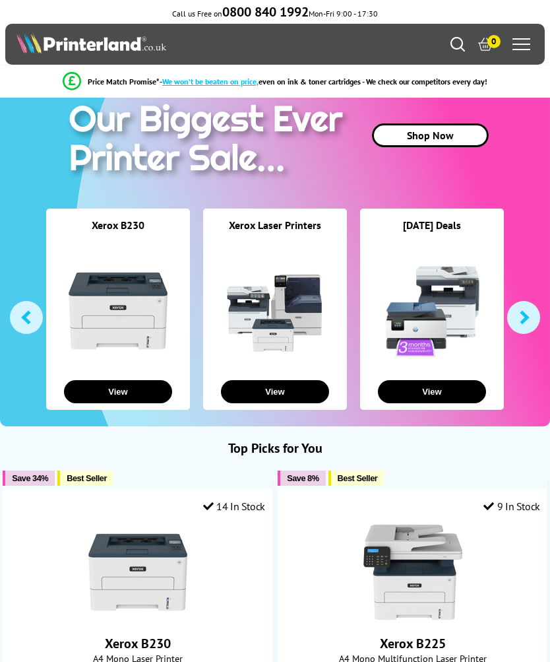  What do you see at coordinates (138, 572) in the screenshot?
I see `img: Xerox B230` at bounding box center [138, 572].